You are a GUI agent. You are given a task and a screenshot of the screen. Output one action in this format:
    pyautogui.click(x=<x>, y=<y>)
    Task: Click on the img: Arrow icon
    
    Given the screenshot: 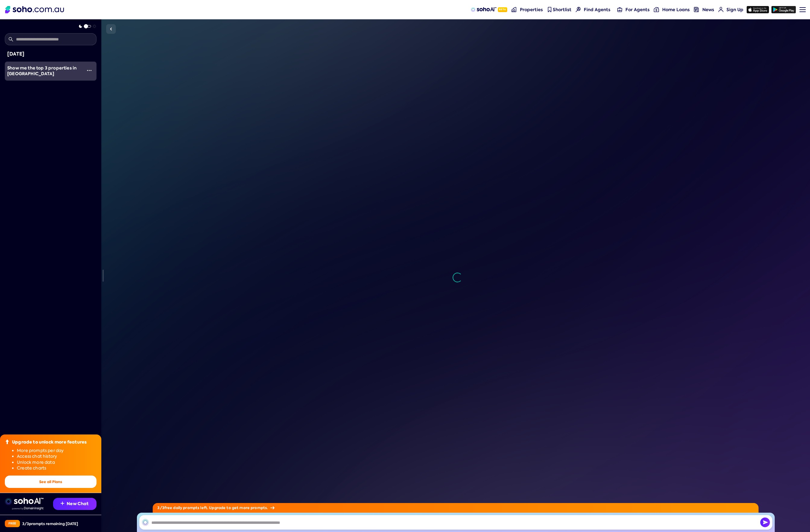 What is the action you would take?
    pyautogui.click(x=272, y=508)
    